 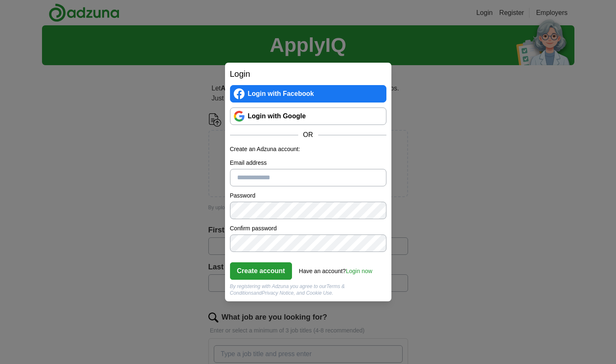 I want to click on h2: Login, so click(x=308, y=74).